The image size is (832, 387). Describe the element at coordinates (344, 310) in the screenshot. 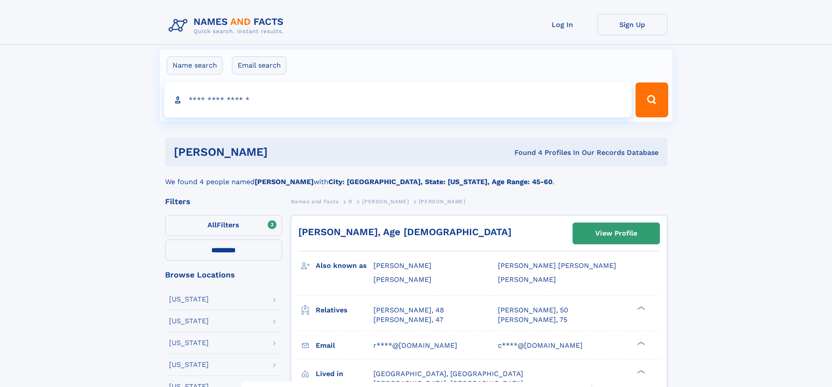

I see `h3: Relatives` at that location.